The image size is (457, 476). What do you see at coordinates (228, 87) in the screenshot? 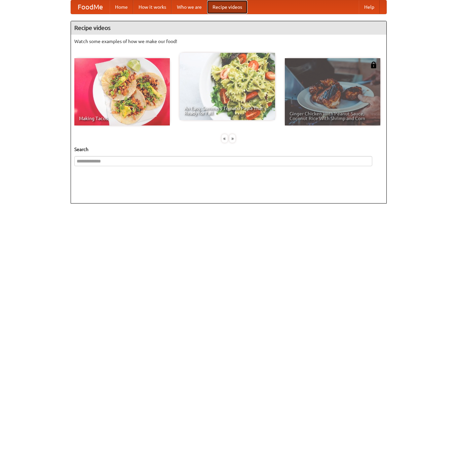
I see `a: An Easy, Summery Tomato Pasta That's Ready for Fall` at bounding box center [228, 87].